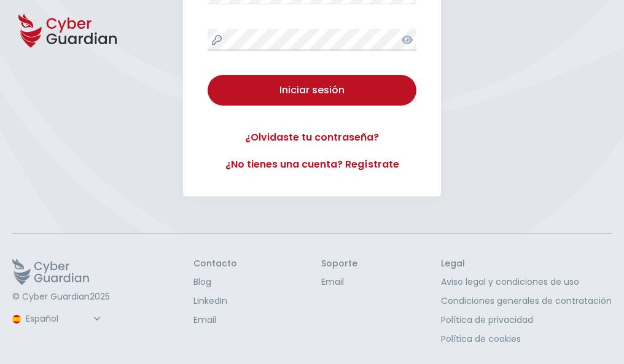 The width and height of the screenshot is (624, 364). What do you see at coordinates (339, 264) in the screenshot?
I see `h3: Soporte` at bounding box center [339, 264].